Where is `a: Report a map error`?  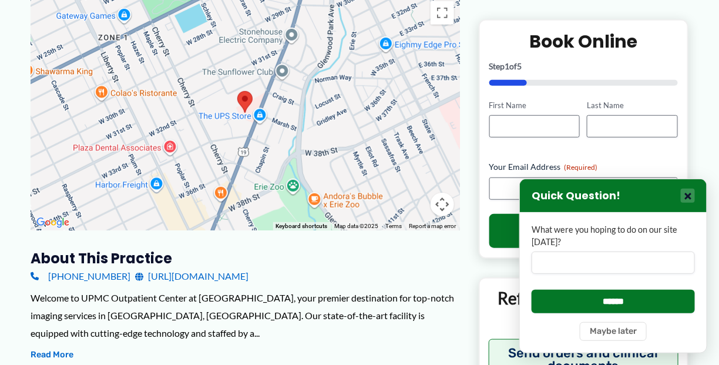 a: Report a map error is located at coordinates (433, 225).